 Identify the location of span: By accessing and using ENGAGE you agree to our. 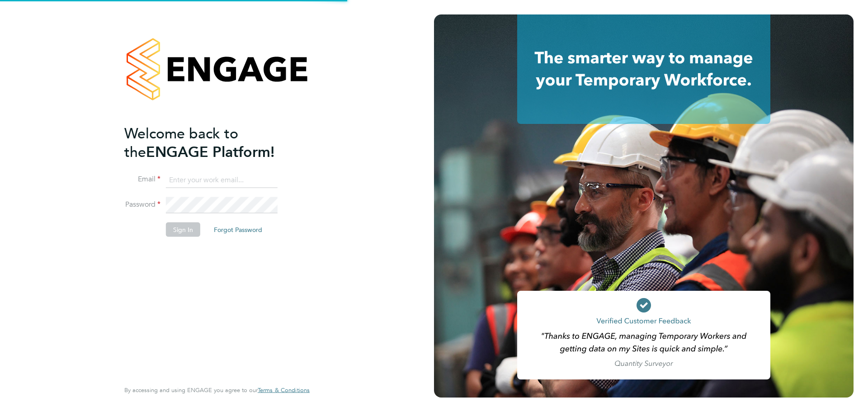
(217, 390).